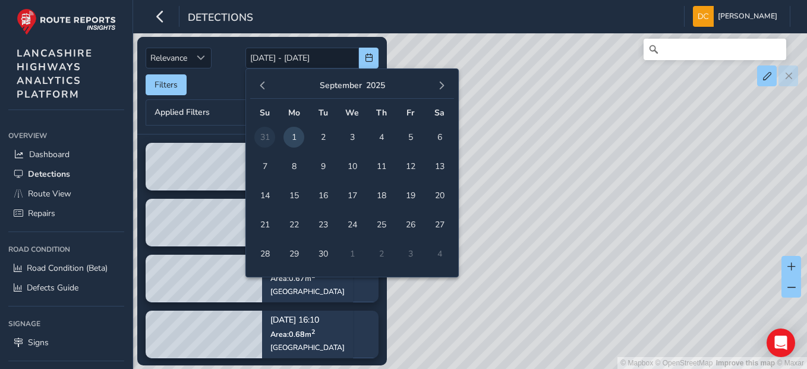  I want to click on span: 19, so click(410, 195).